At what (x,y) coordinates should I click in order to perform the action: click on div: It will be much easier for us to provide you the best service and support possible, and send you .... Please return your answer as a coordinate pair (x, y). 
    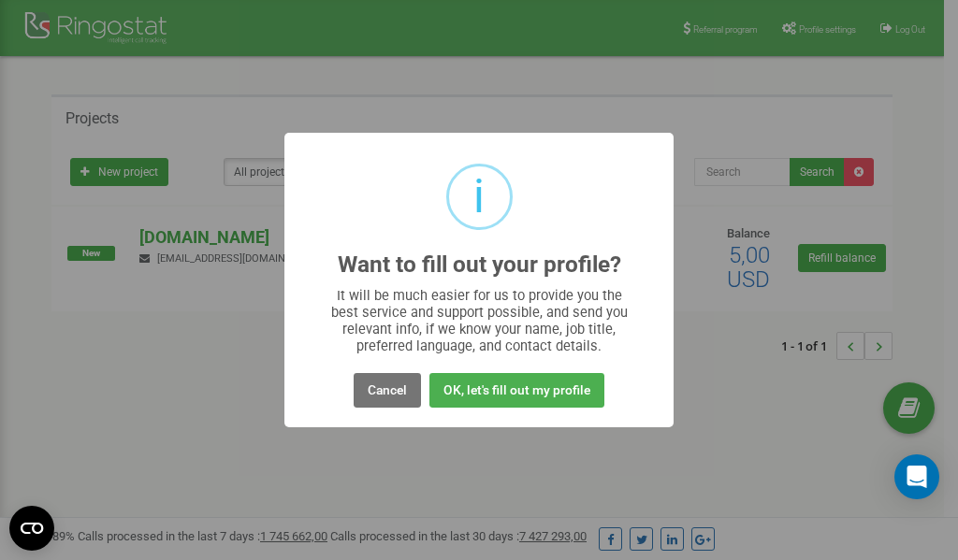
    Looking at the image, I should click on (479, 321).